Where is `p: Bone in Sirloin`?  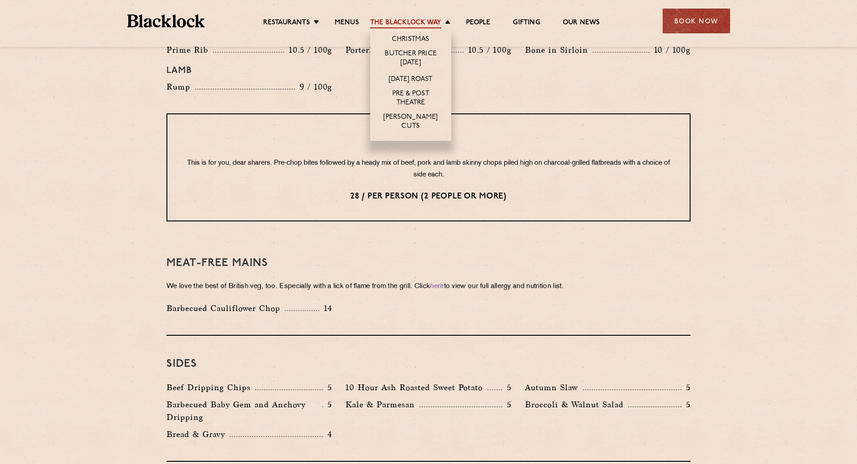 p: Bone in Sirloin is located at coordinates (558, 50).